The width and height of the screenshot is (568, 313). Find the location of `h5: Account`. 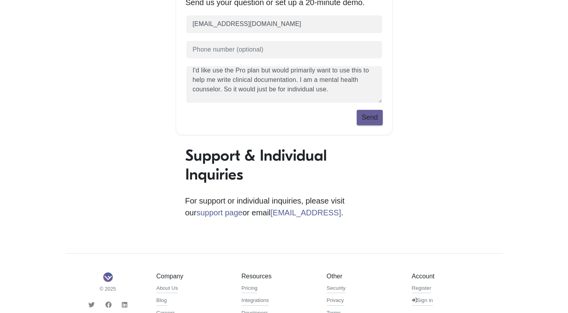

h5: Account is located at coordinates (448, 276).